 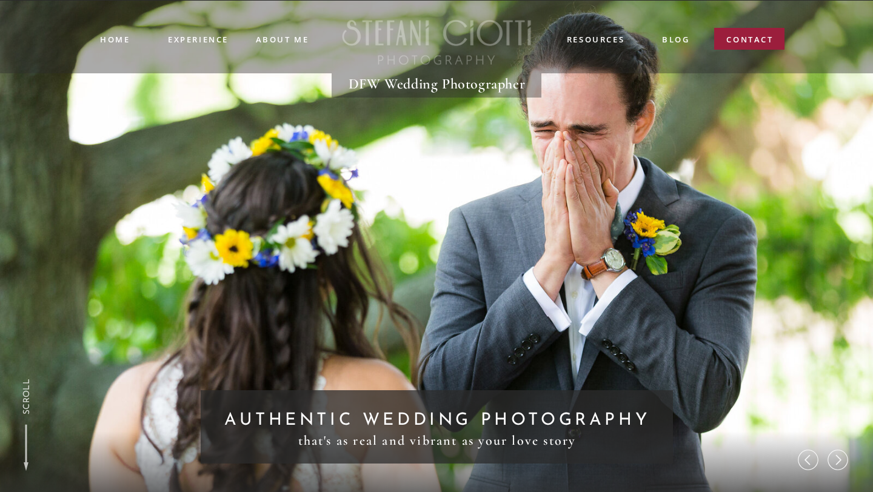 I want to click on a: contact, so click(x=750, y=42).